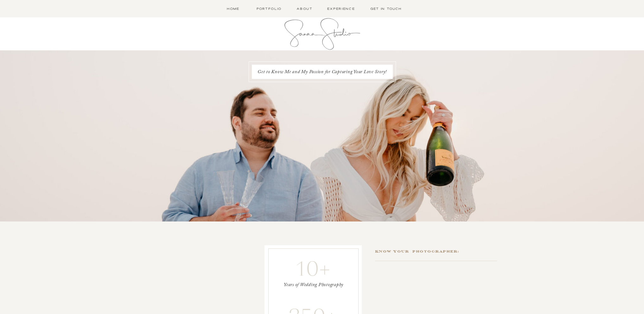 This screenshot has width=644, height=314. I want to click on nav: Experience, so click(341, 9).